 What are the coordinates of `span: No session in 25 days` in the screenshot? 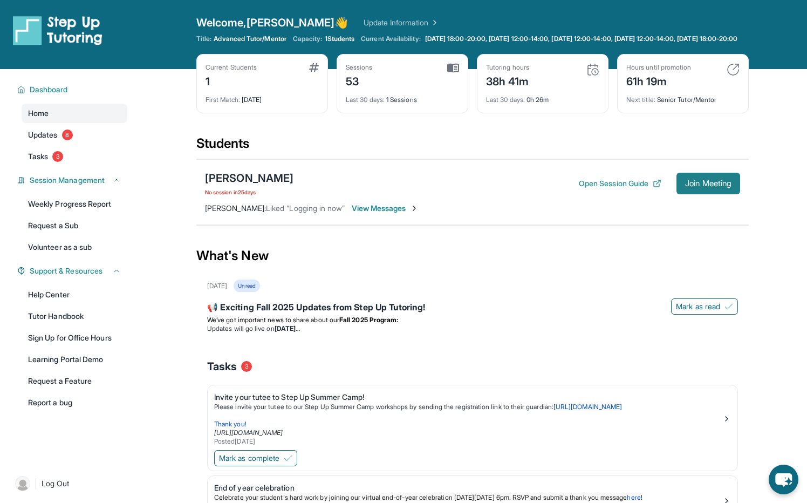 It's located at (249, 192).